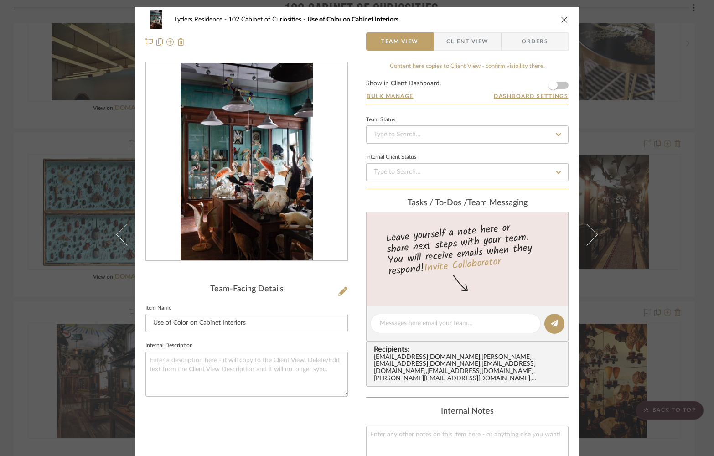 This screenshot has height=456, width=714. Describe the element at coordinates (437, 203) in the screenshot. I see `span: Tasks / To-Dos /` at that location.